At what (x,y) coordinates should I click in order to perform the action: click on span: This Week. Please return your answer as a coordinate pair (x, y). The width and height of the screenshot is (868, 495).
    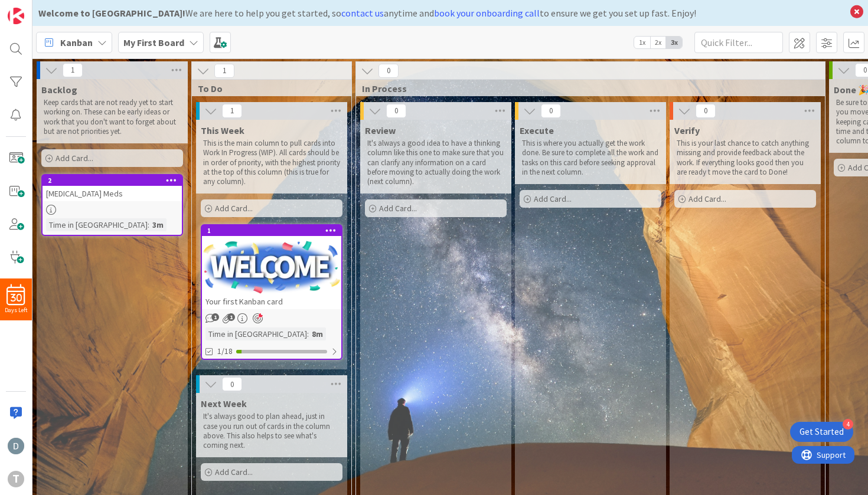
    Looking at the image, I should click on (223, 131).